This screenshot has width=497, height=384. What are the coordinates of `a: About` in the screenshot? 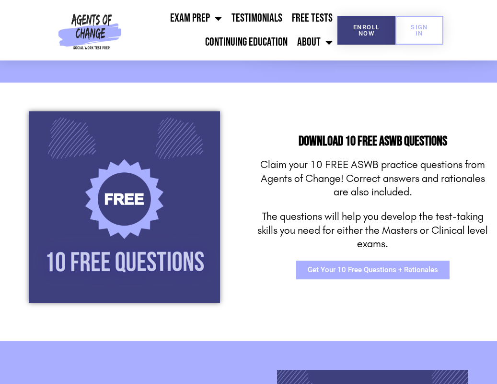 It's located at (315, 42).